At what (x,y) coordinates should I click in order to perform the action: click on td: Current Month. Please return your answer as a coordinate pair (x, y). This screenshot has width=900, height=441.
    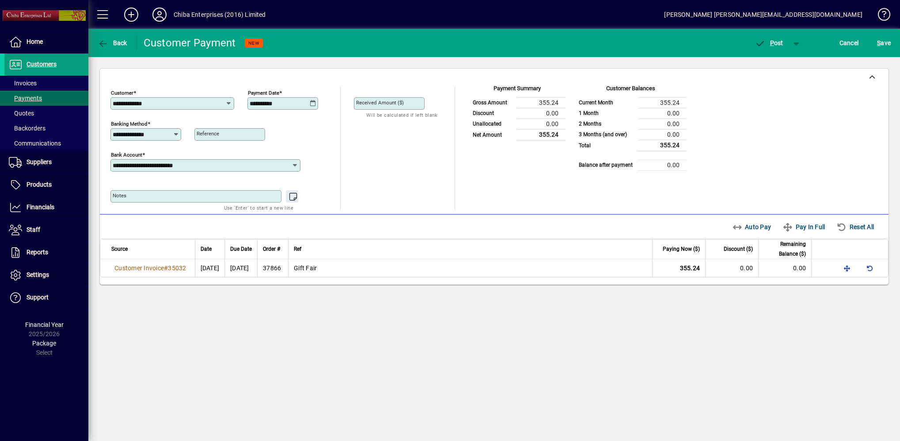
    Looking at the image, I should click on (607, 103).